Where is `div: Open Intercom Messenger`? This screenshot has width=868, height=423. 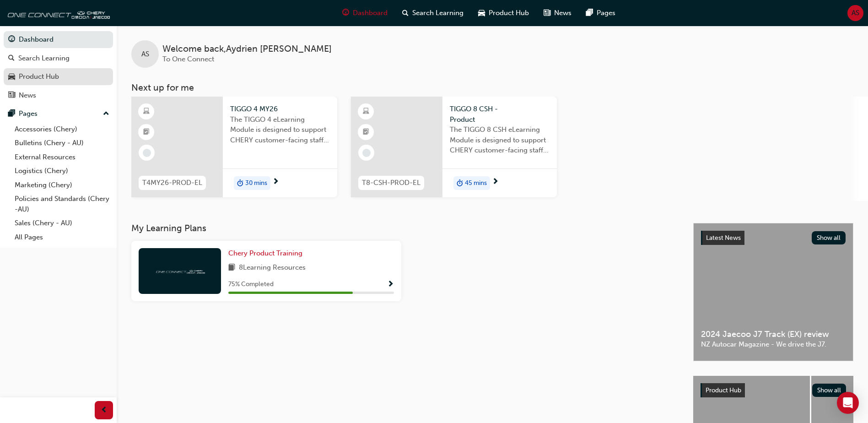
div: Open Intercom Messenger is located at coordinates (848, 403).